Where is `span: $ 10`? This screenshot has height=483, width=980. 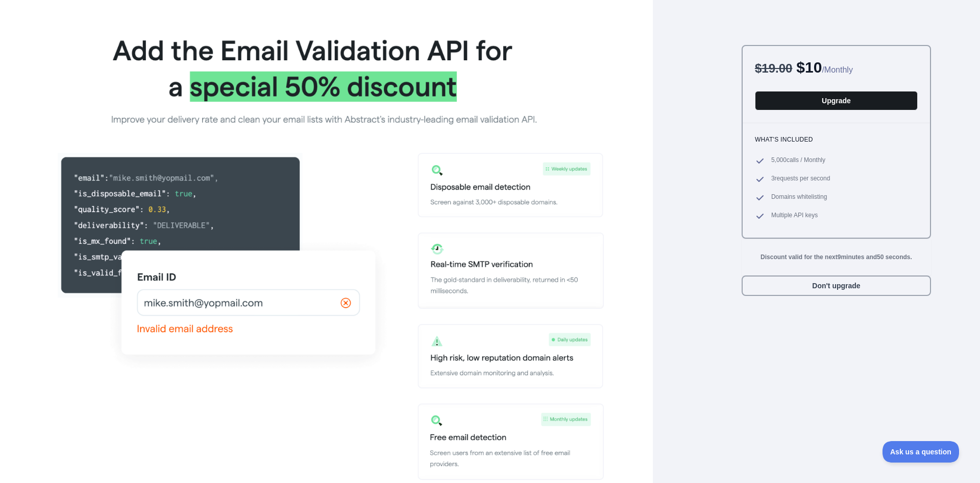 span: $ 10 is located at coordinates (809, 67).